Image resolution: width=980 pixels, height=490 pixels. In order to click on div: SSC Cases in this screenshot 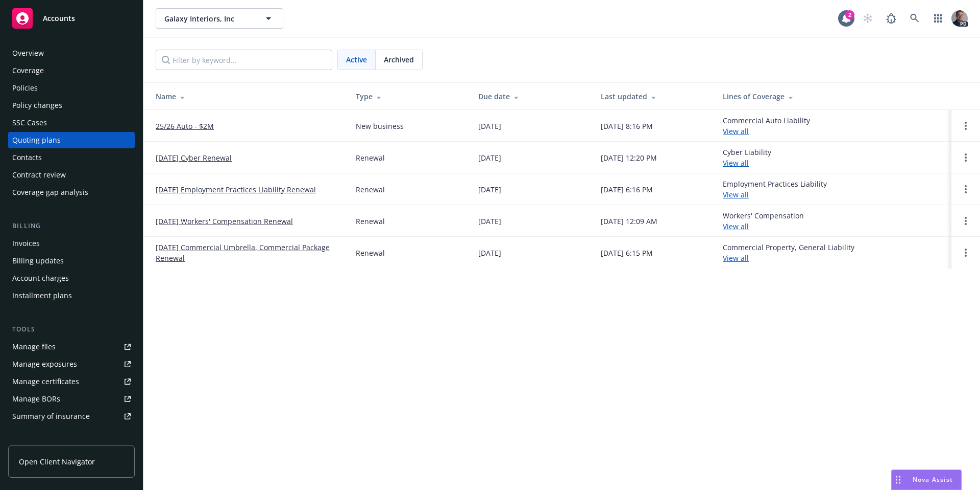, I will do `click(29, 122)`.